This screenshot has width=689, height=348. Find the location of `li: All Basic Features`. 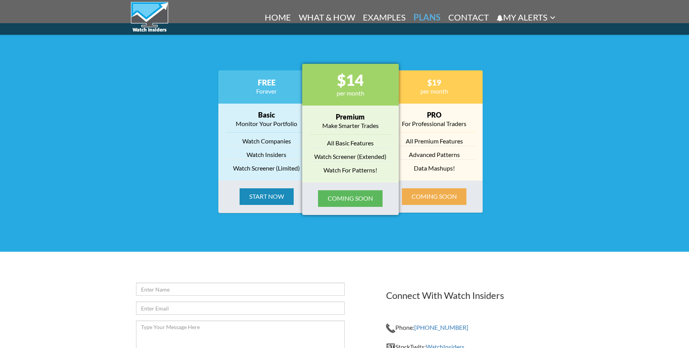

li: All Basic Features is located at coordinates (351, 143).